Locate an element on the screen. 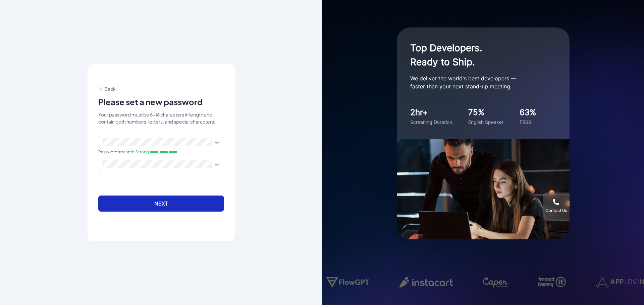 The image size is (644, 305). div: Contact Us is located at coordinates (556, 211).